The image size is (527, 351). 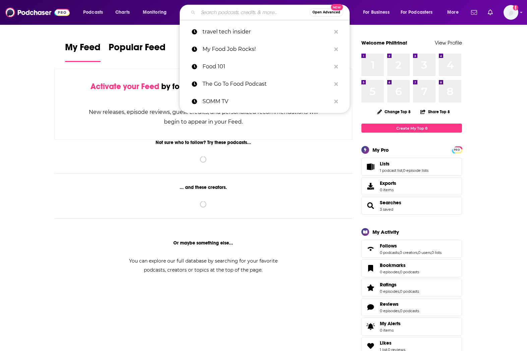 I want to click on img: User Profile, so click(x=511, y=12).